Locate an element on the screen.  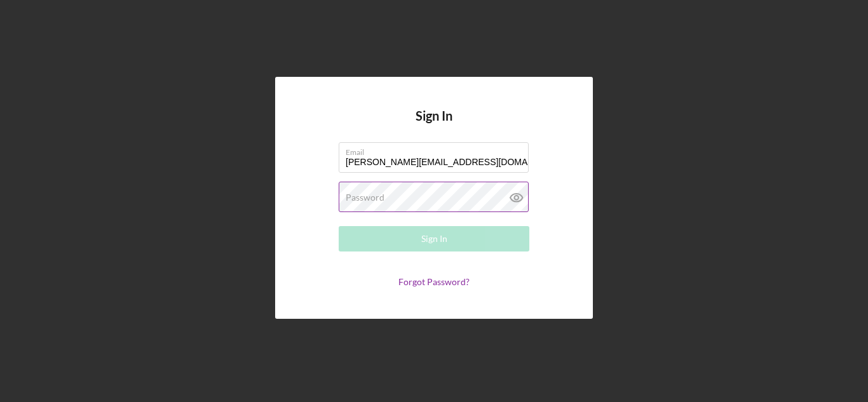
div: Sign In is located at coordinates (434, 239).